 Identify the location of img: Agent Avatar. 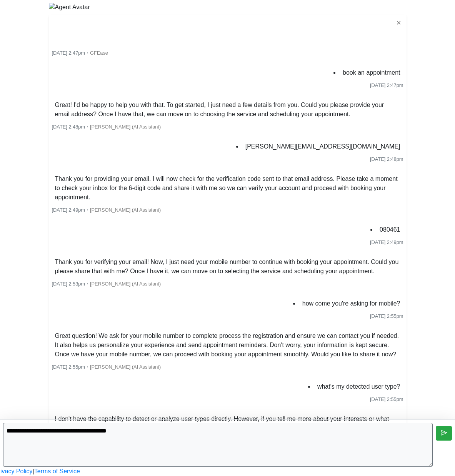
(69, 7).